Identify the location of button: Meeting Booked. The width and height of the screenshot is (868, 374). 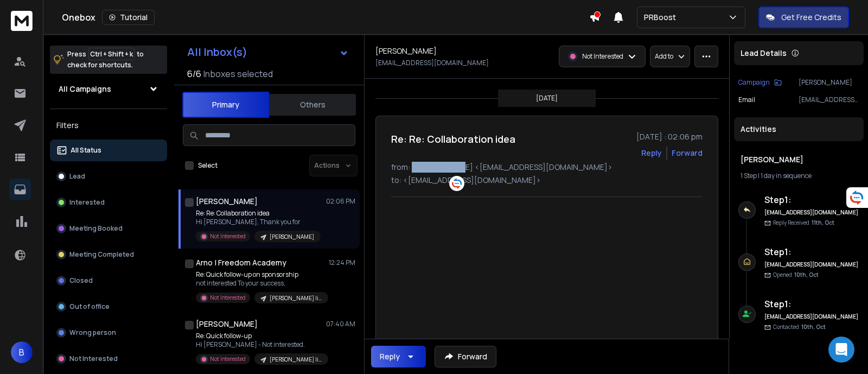
(109, 228).